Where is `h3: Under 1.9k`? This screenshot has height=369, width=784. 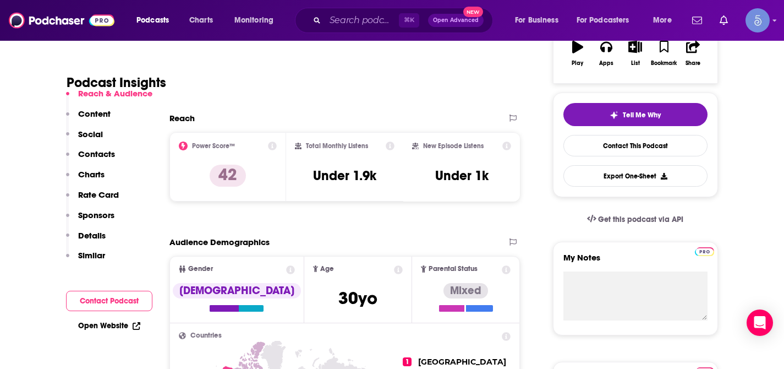 h3: Under 1.9k is located at coordinates (344, 176).